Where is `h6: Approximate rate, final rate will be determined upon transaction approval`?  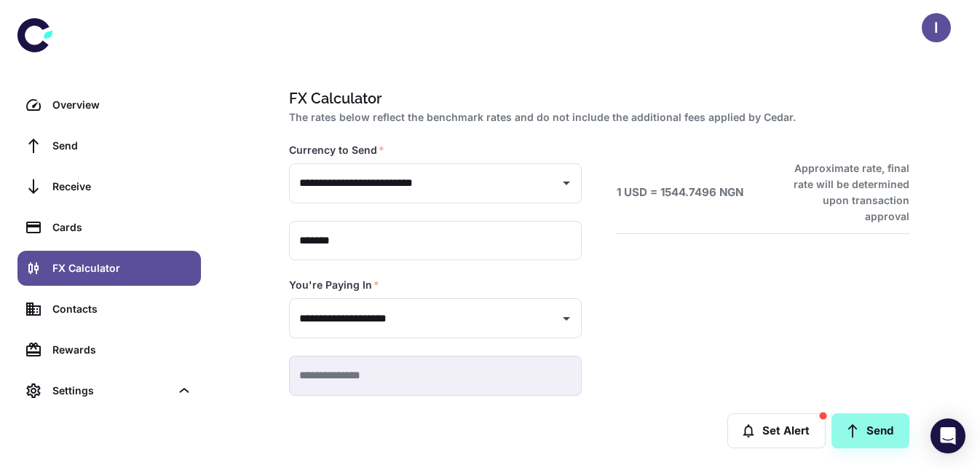 h6: Approximate rate, final rate will be determined upon transaction approval is located at coordinates (844, 193).